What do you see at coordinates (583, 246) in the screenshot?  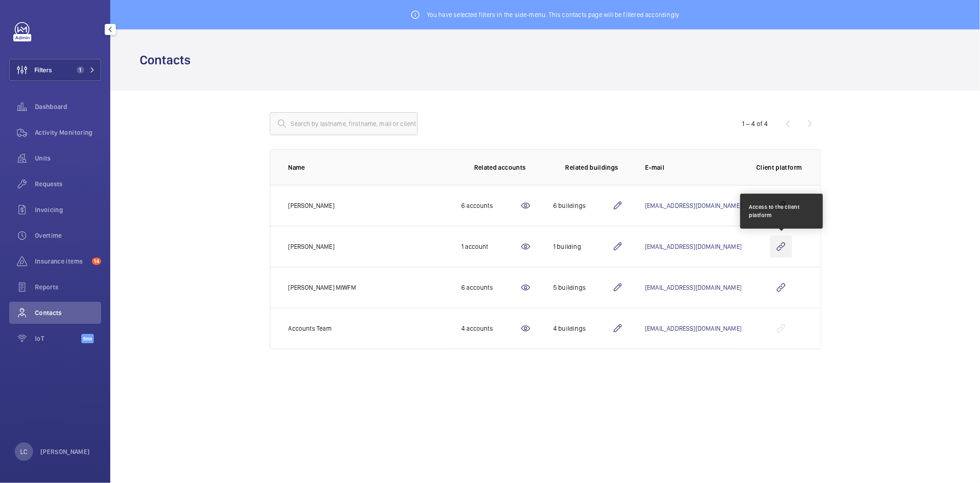 I see `div: 1 building` at bounding box center [583, 246].